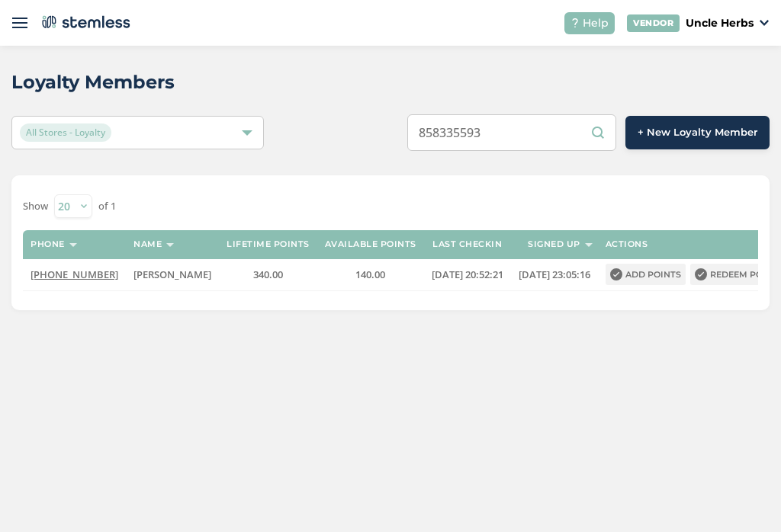 The height and width of the screenshot is (532, 781). Describe the element at coordinates (47, 244) in the screenshot. I see `label: Phone` at that location.